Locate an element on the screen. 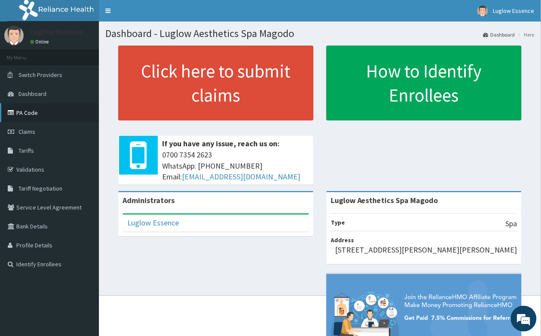 This screenshot has width=541, height=336. img: d_794563401_company_1708531726252_794563401 is located at coordinates (25, 54).